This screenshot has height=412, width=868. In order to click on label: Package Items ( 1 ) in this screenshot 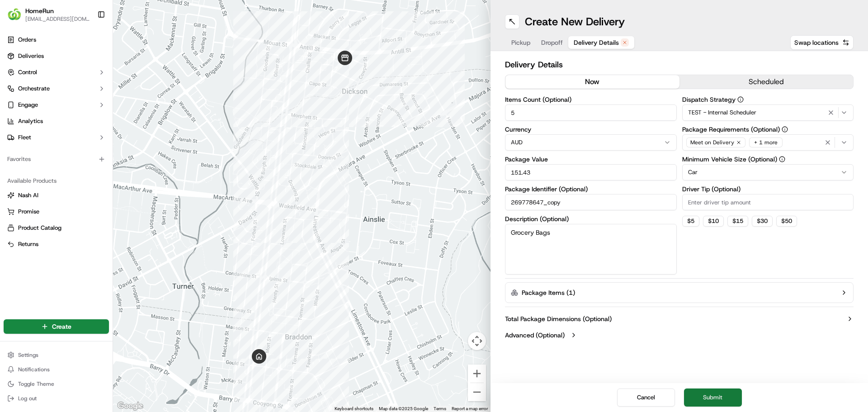, I will do `click(549, 293)`.